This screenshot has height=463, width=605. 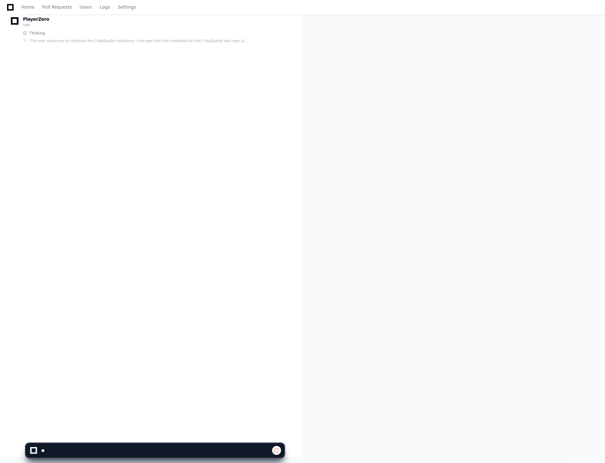 What do you see at coordinates (86, 7) in the screenshot?
I see `span: Users` at bounding box center [86, 7].